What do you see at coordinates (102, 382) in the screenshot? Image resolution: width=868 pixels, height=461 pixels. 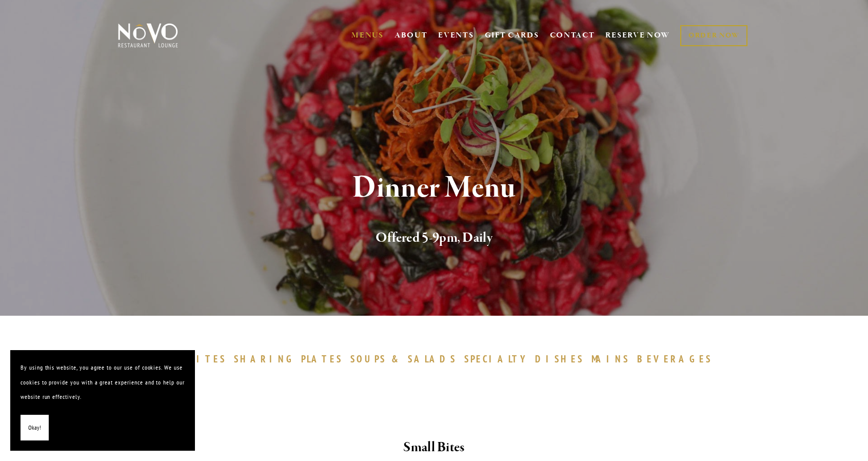 I see `p: By using this website, you agree to our use of cookies. We use cookies to provide you with a grea...` at bounding box center [102, 382].